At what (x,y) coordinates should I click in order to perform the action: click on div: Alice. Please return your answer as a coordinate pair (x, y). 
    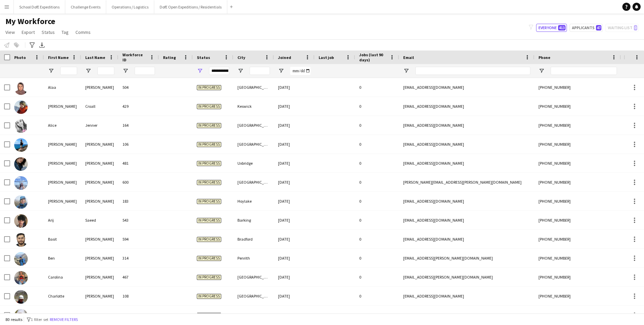
    Looking at the image, I should click on (63, 125).